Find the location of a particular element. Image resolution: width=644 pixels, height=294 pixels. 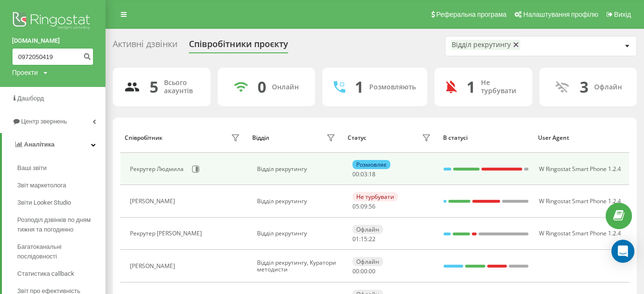

div: Всього акаунтів is located at coordinates (181, 87).